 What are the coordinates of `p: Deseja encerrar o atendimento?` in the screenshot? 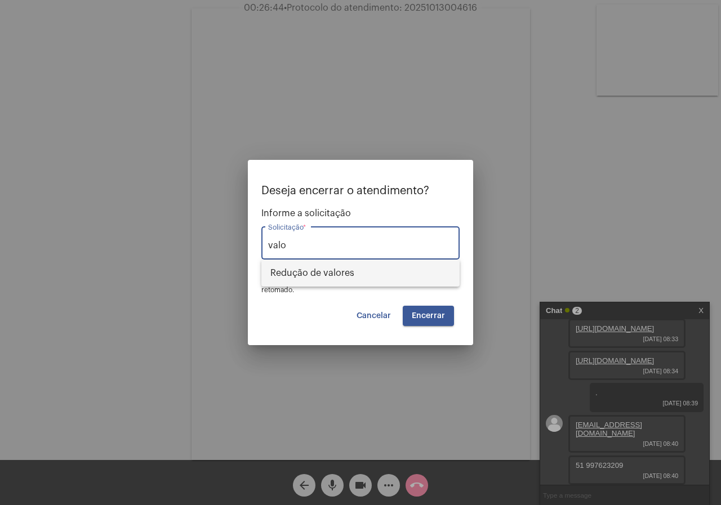 It's located at (361, 191).